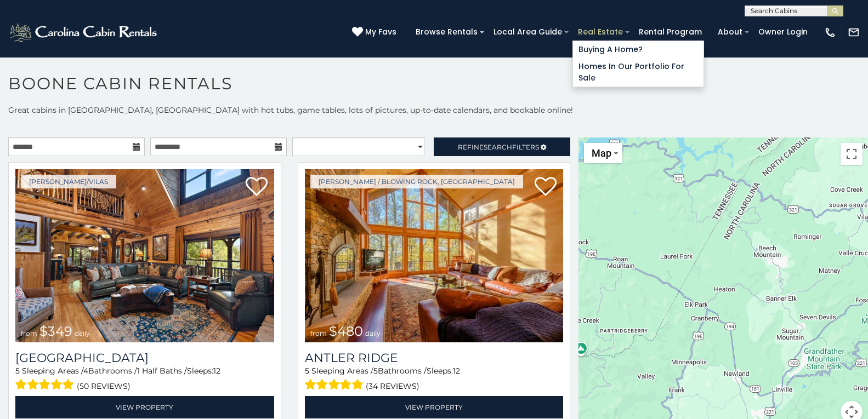  I want to click on a: My Favs, so click(376, 32).